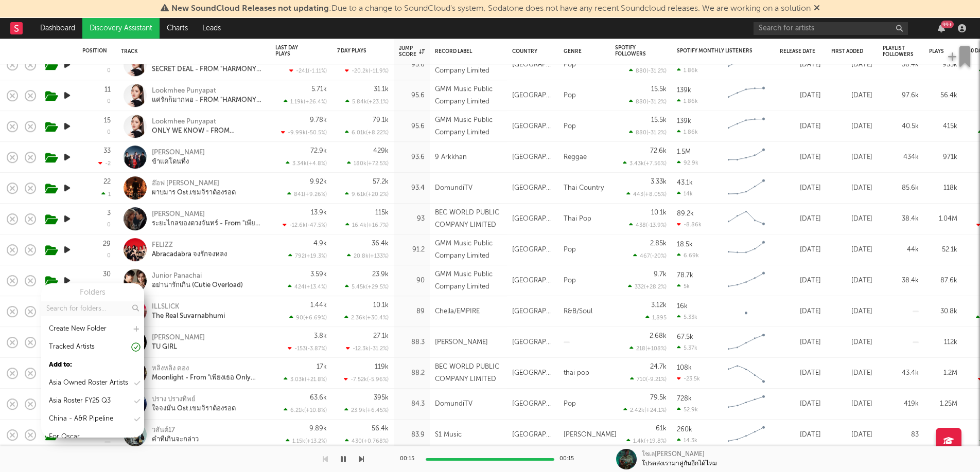 The width and height of the screenshot is (980, 472). I want to click on div: 9.61k ( +20.2 % ), so click(367, 194).